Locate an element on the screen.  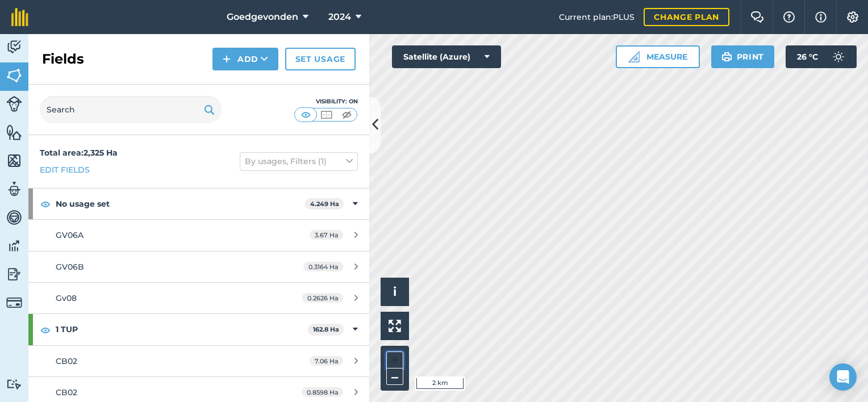
img: svg+xml;base64,PHN2ZyB4bWxucz0iaHR0cDovL3d3dy53My5vcmcvMjAwMC9zdmciIHdpZHRoPSIxNyIgaGVpZ2h0PSIxNy... is located at coordinates (821, 17).